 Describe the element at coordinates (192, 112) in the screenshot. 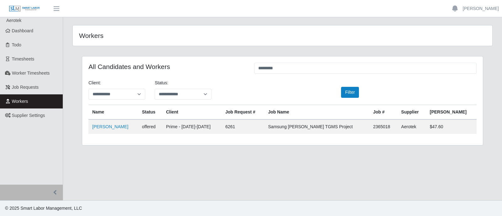

I see `th: Client` at that location.